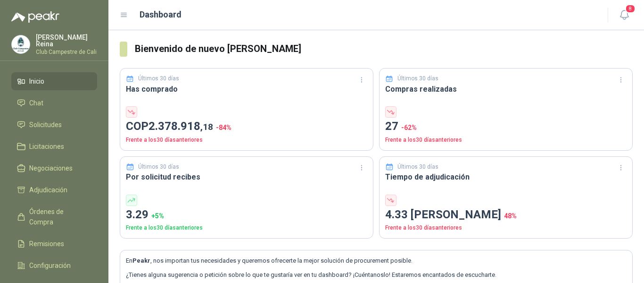 This screenshot has height=283, width=644. Describe the element at coordinates (247, 177) in the screenshot. I see `h3: Por solicitud recibes` at that location.